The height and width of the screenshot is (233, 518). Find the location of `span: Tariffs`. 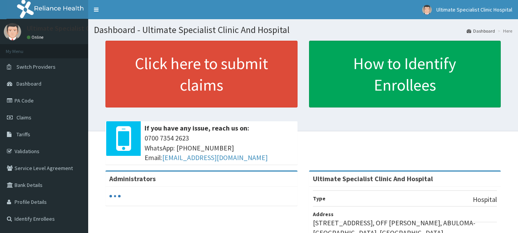

span: Tariffs is located at coordinates (23, 134).